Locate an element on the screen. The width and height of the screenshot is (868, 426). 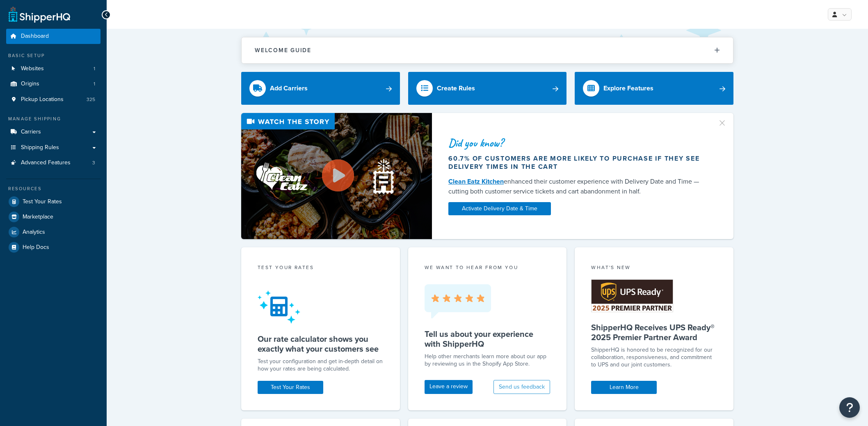
li: Carriers is located at coordinates (53, 132).